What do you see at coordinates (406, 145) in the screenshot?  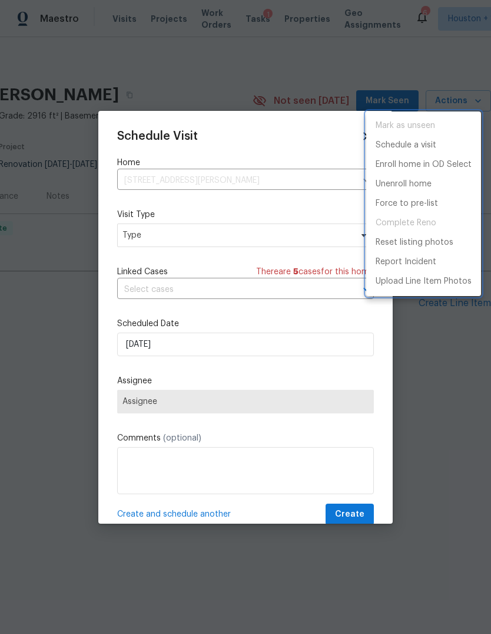 I see `p: Schedule a visit` at bounding box center [406, 145].